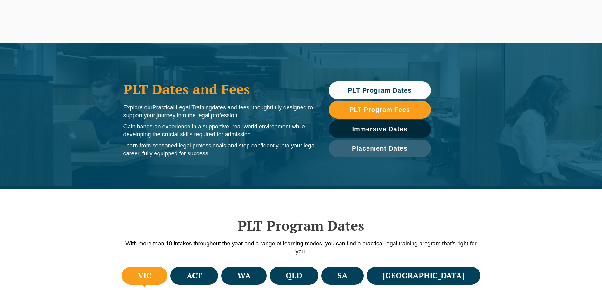 The height and width of the screenshot is (293, 602). Describe the element at coordinates (220, 150) in the screenshot. I see `p: Learn from seasoned legal professionals and step confidently into your legal career, fully equipp...` at that location.